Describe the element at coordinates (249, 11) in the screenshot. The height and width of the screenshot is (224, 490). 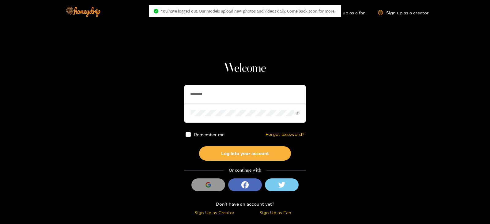
I see `span: You have logged out. Our models upload new photos and videos daily. Come back soon for more..` at that location.